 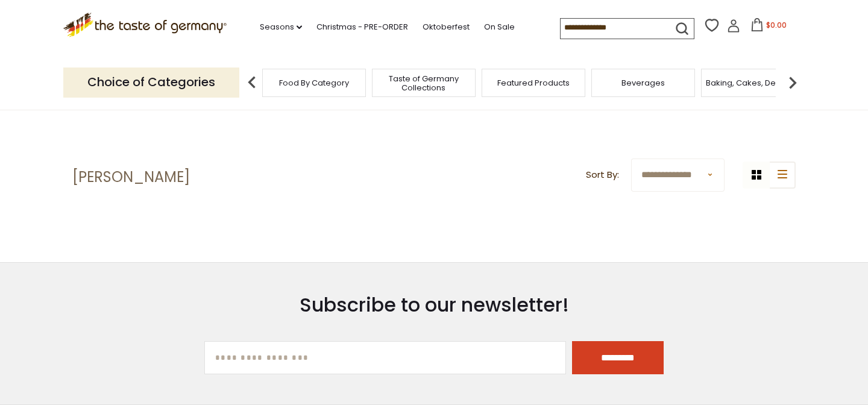 I want to click on button: $0.00, so click(x=768, y=27).